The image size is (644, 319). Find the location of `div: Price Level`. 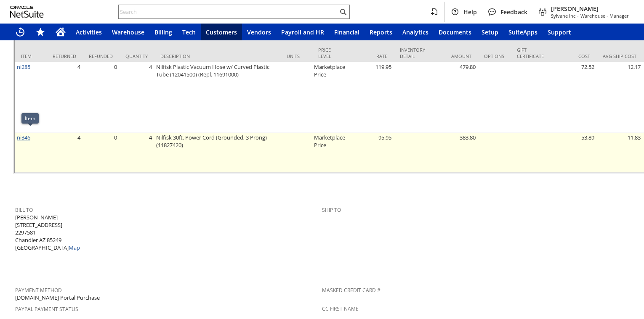

div: Price Level is located at coordinates (329, 53).